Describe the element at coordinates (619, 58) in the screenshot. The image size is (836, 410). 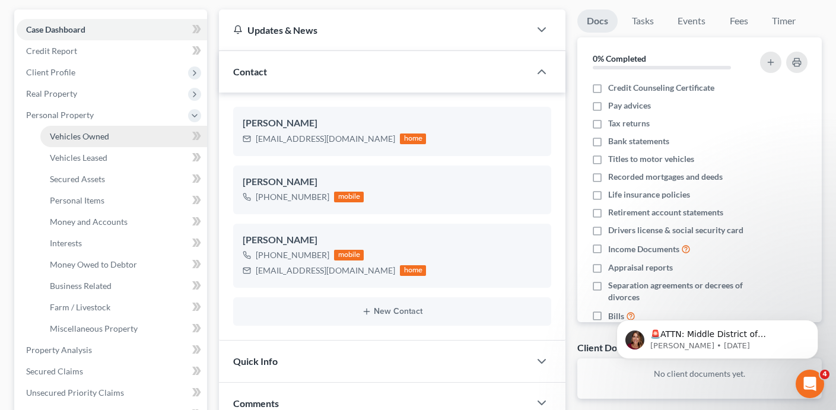
I see `strong: 0% Completed` at that location.